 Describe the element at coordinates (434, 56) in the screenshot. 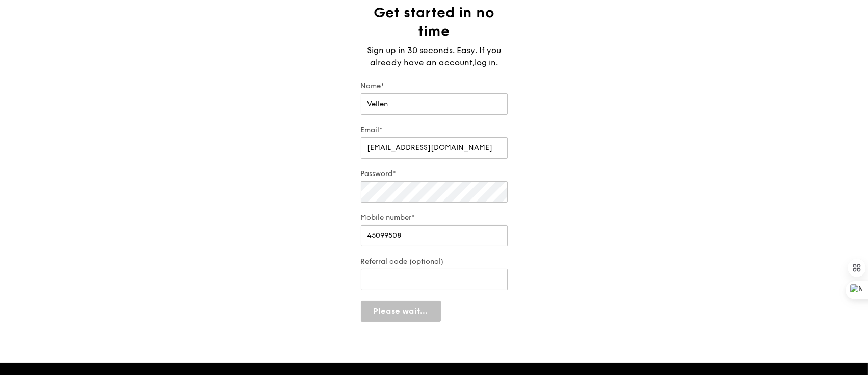

I see `span: Sign up in 30 seconds. Easy. If you already have an account,` at that location.